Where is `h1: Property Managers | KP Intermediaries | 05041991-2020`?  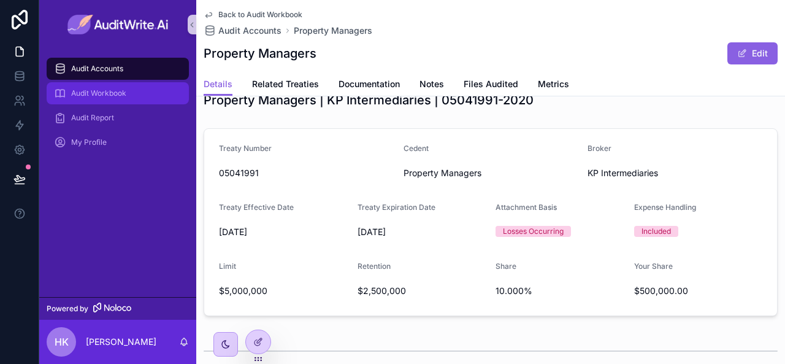 h1: Property Managers | KP Intermediaries | 05041991-2020 is located at coordinates (369, 100).